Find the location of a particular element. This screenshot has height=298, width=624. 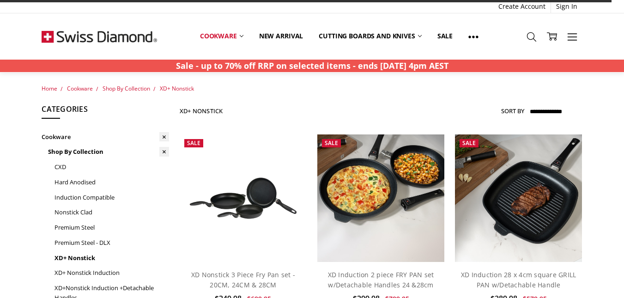

img: XD Induction 28 x 4cm square GRILL PAN w/Detachable Handle is located at coordinates (518, 198).